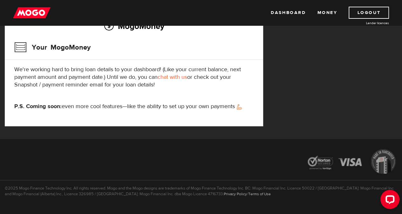 This screenshot has height=214, width=402. I want to click on img: strong arm emoji, so click(239, 107).